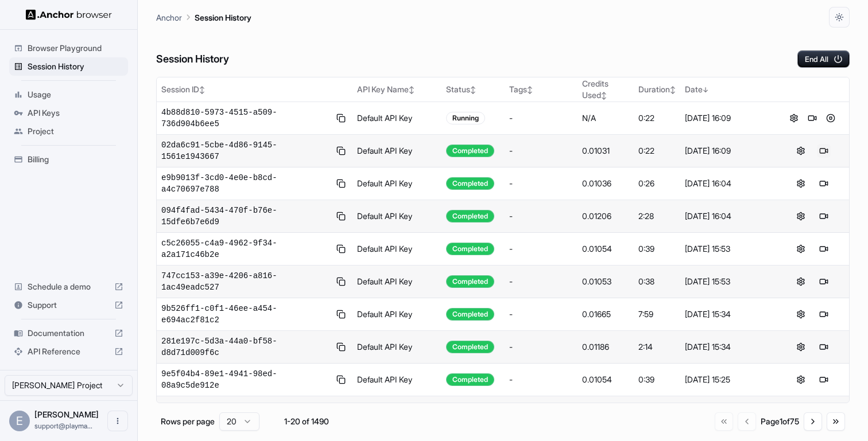 The height and width of the screenshot is (441, 868). Describe the element at coordinates (223, 18) in the screenshot. I see `p: Session History` at that location.